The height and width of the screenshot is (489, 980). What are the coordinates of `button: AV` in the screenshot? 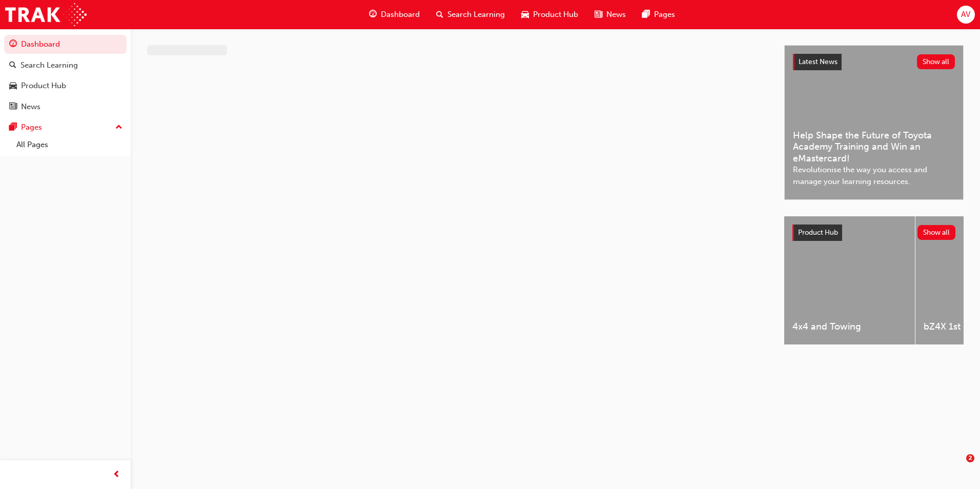 It's located at (966, 14).